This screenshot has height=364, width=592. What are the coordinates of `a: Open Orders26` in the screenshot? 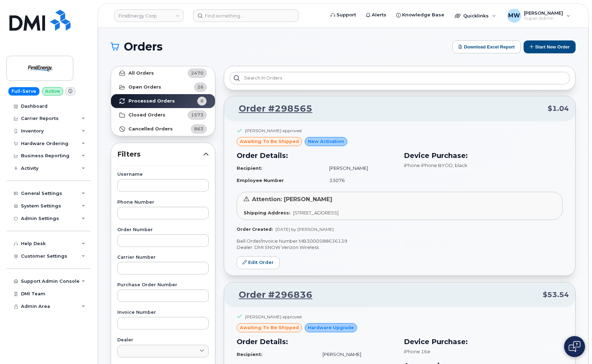 It's located at (163, 87).